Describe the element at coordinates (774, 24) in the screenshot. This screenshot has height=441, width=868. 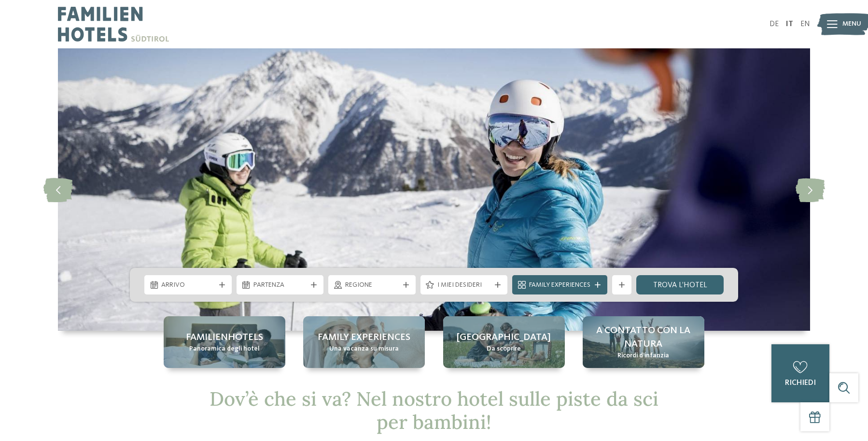
I see `a: DE` at that location.